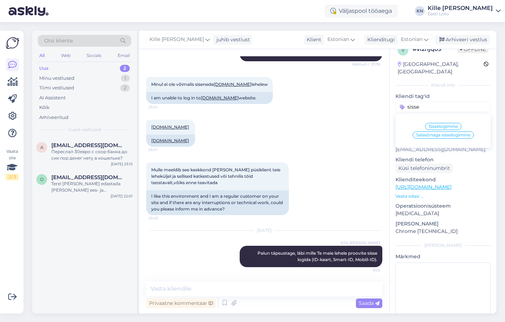  Describe the element at coordinates (366, 64) in the screenshot. I see `span: Nähtud ✓ 23:39` at that location.